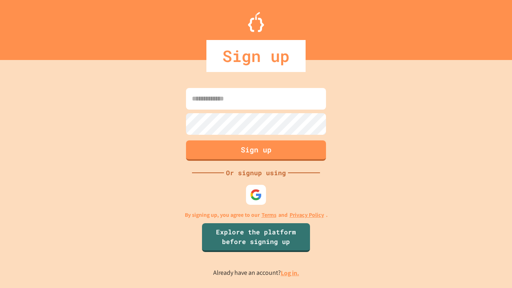  I want to click on p: Already have an account?, so click(256, 273).